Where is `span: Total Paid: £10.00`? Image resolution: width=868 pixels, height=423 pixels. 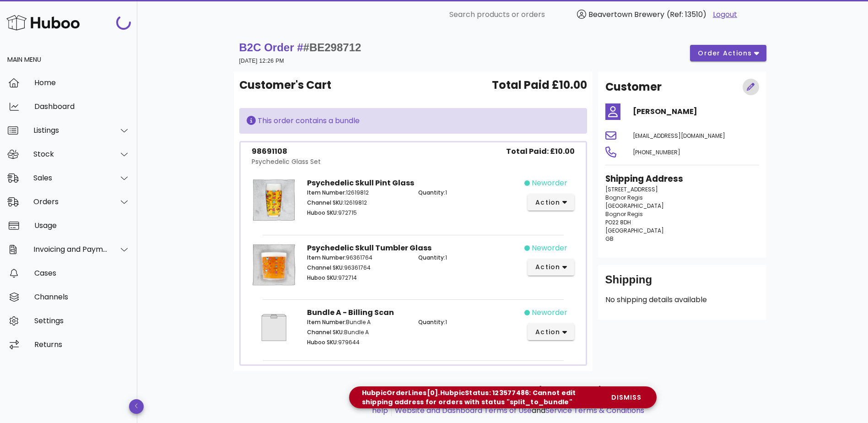 span: Total Paid: £10.00 is located at coordinates (540, 152).